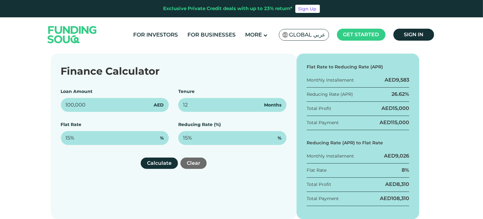  I want to click on span: 115,000, so click(400, 122).